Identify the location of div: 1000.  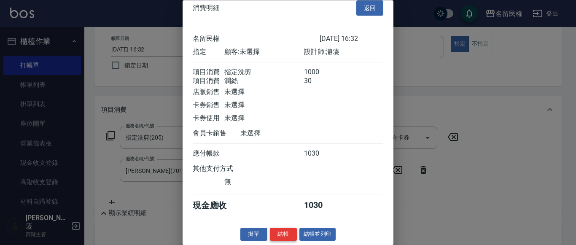
(320, 73).